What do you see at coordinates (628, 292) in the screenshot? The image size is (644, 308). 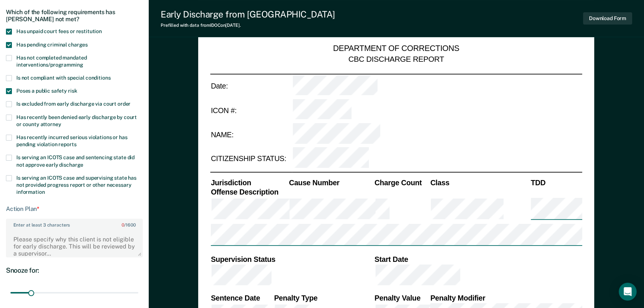 I see `div: Open Intercom Messenger` at bounding box center [628, 292].